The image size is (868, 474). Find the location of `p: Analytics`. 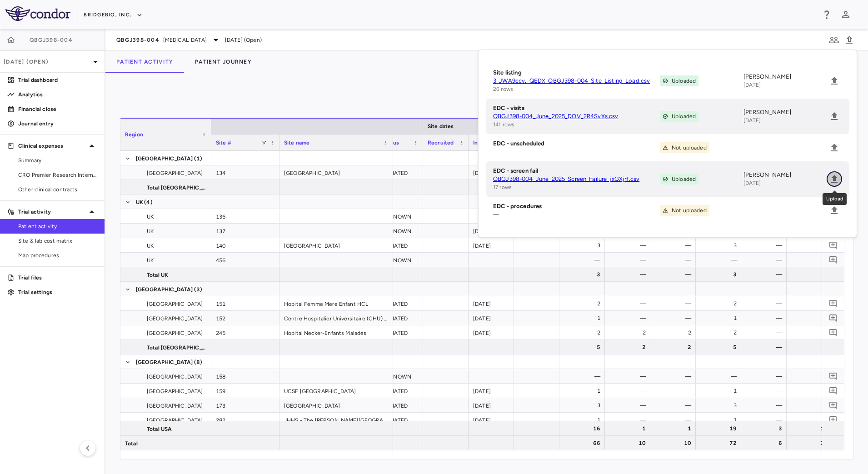

p: Analytics is located at coordinates (58, 95).